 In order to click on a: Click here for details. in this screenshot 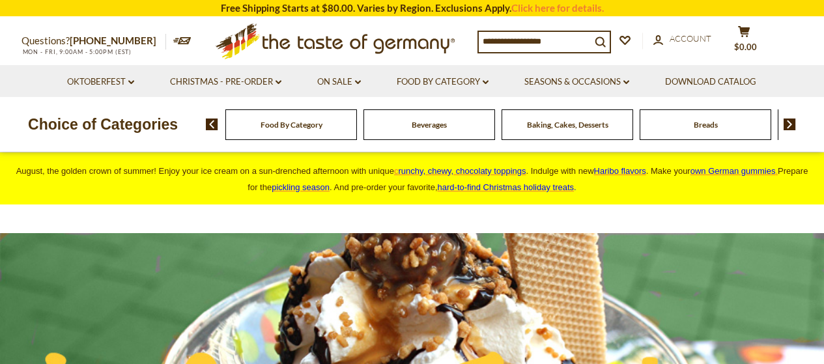, I will do `click(557, 8)`.